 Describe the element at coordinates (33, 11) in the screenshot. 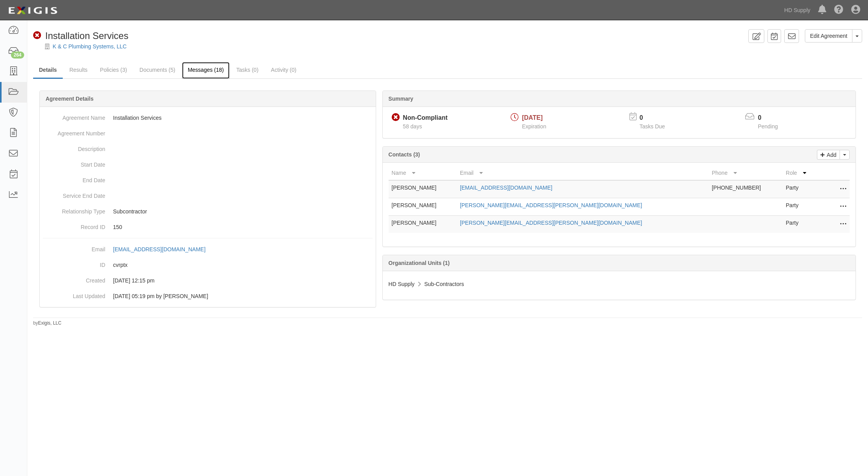

I see `img: logo-5460c22ac91f19d4615b14bd174203de0afe785f0fc80cf4dbbc73dc1793850b.png` at that location.